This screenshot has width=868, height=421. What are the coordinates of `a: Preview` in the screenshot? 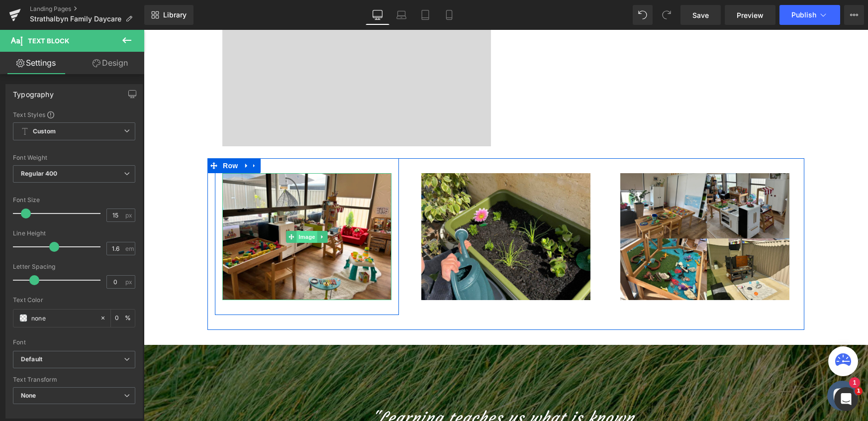 It's located at (750, 15).